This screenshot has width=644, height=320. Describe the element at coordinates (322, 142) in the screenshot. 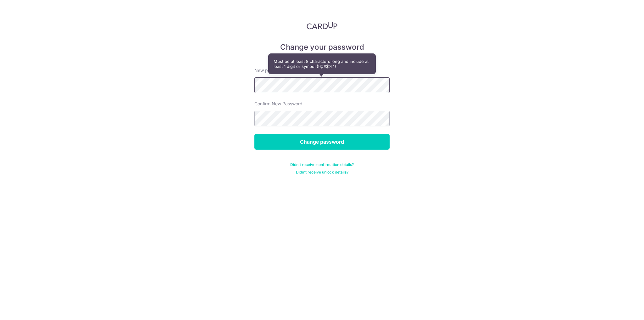

I see `input: Change password` at that location.